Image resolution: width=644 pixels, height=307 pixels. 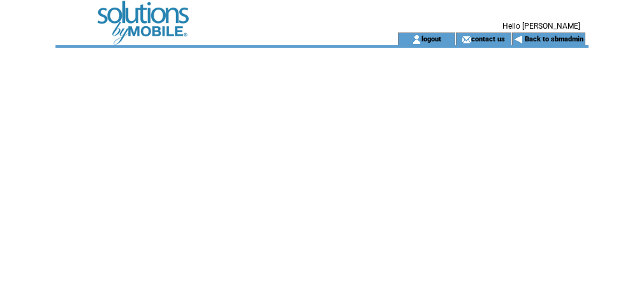 What do you see at coordinates (431, 38) in the screenshot?
I see `a: logout` at bounding box center [431, 38].